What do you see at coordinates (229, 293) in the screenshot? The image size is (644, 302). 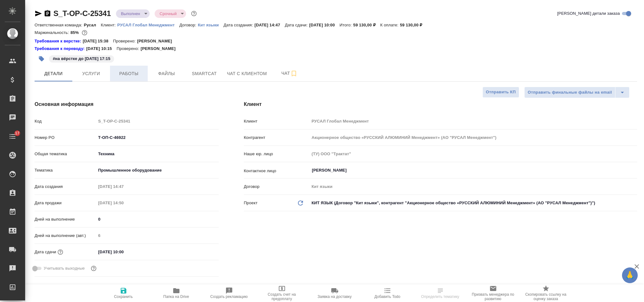 I see `button: Создать рекламацию` at bounding box center [229, 293].